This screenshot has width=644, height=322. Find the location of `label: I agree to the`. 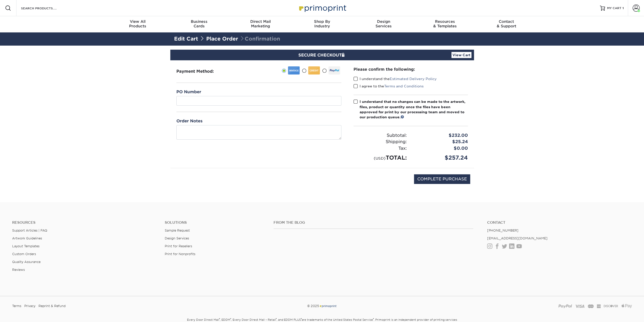

label: I agree to the is located at coordinates (388, 86).